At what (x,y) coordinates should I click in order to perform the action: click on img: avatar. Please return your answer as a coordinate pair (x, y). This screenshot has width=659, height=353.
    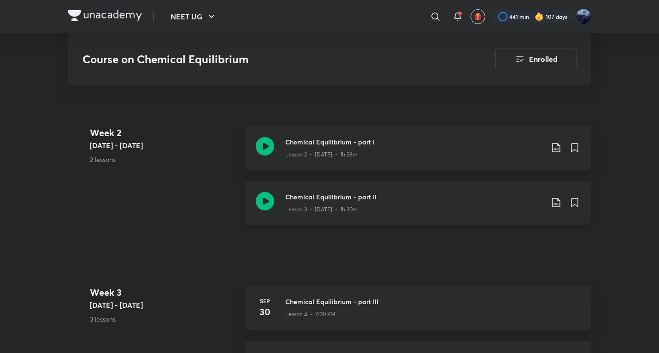
    Looking at the image, I should click on (478, 17).